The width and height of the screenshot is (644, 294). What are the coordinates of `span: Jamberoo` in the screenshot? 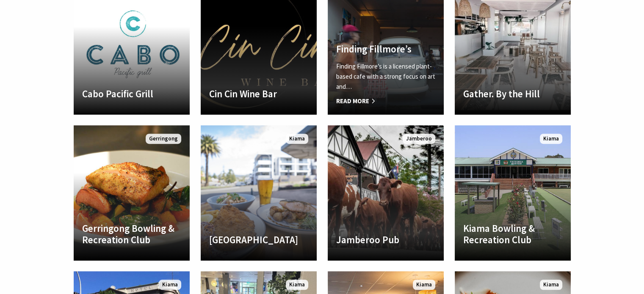 It's located at (419, 139).